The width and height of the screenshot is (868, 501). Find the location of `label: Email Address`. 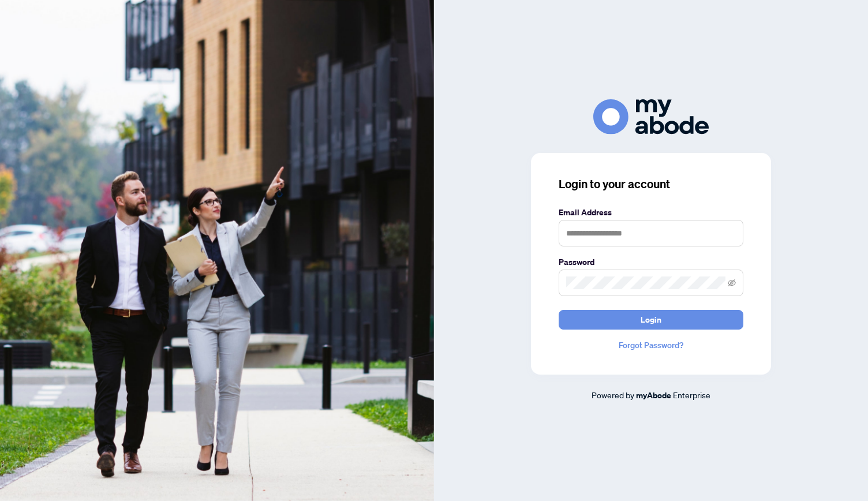

label: Email Address is located at coordinates (651, 212).